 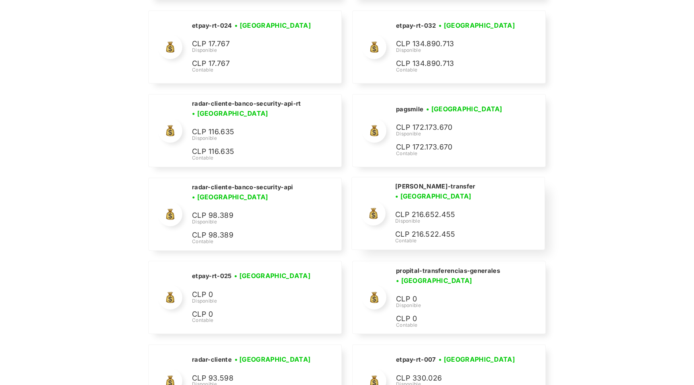 What do you see at coordinates (243, 187) in the screenshot?
I see `h2: radar-cliente-banco-security-api` at bounding box center [243, 187].